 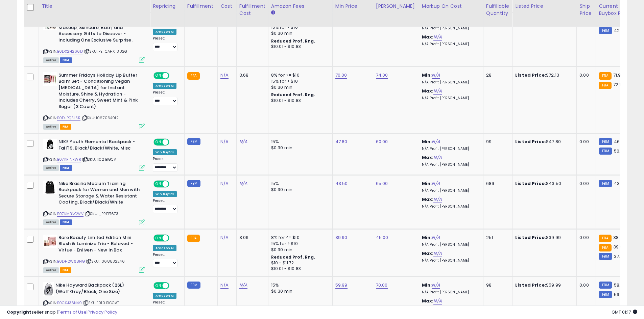 I want to click on span: 38.78, so click(x=619, y=238).